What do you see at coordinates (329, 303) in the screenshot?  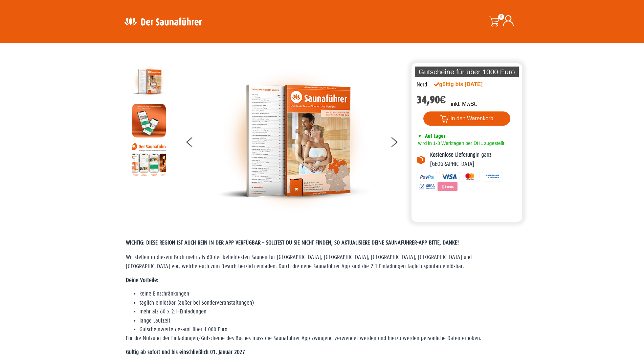 I see `li: täglich einlösbar (außer bei Sonderveranstaltungen)` at bounding box center [329, 303].